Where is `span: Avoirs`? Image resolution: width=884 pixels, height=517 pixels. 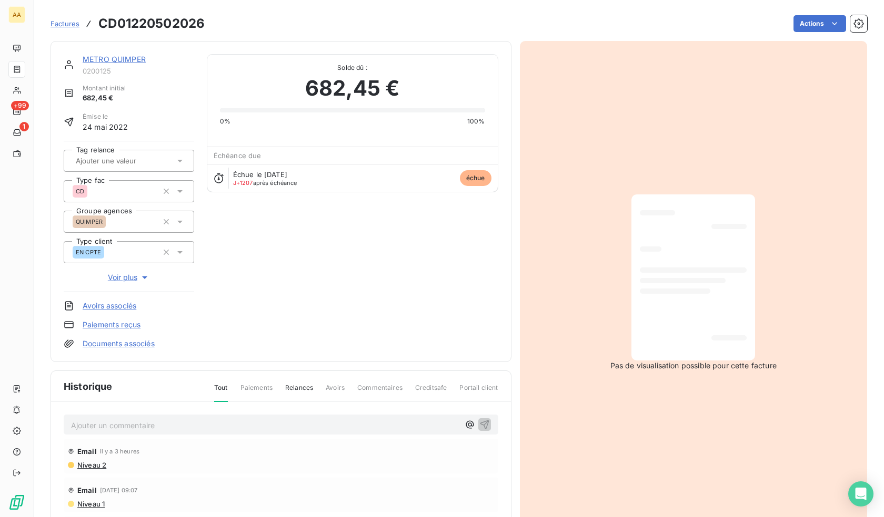 span: Avoirs is located at coordinates (335, 392).